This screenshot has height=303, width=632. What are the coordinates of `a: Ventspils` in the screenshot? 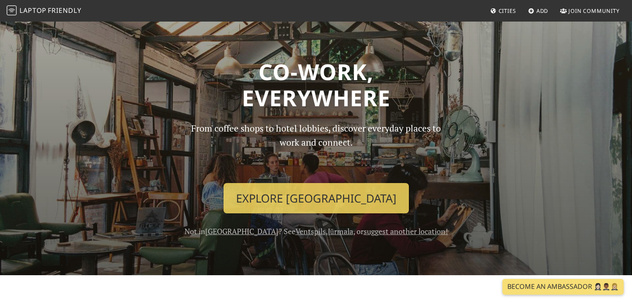 It's located at (310, 231).